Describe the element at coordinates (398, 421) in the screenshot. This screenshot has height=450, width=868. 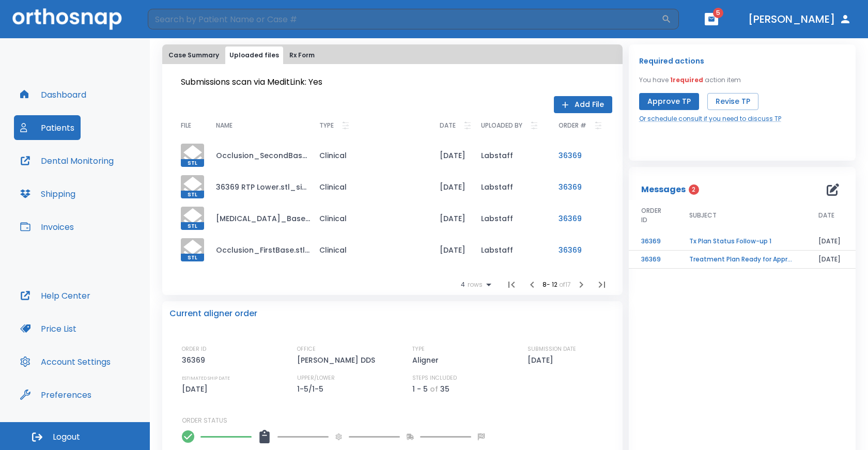
I see `p: ORDER STATUS` at that location.